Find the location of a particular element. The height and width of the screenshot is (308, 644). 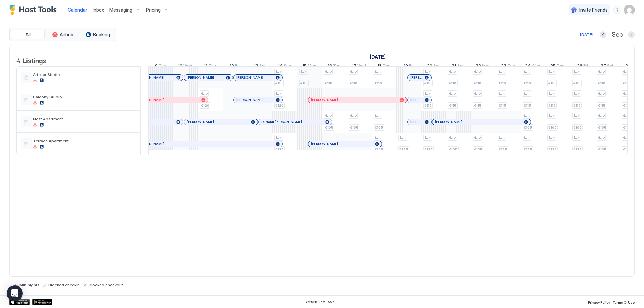

div: App Store is located at coordinates (19, 302).